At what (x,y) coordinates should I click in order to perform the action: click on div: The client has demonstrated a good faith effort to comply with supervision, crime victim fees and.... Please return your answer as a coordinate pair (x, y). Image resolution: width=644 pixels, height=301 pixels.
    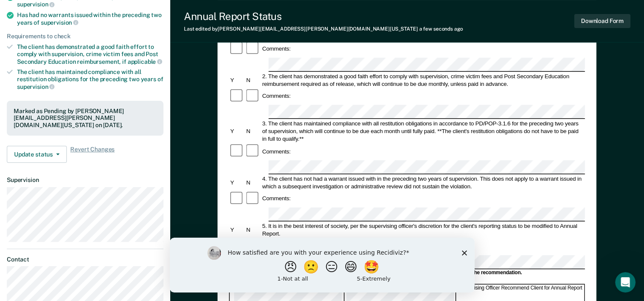
    Looking at the image, I should click on (90, 54).